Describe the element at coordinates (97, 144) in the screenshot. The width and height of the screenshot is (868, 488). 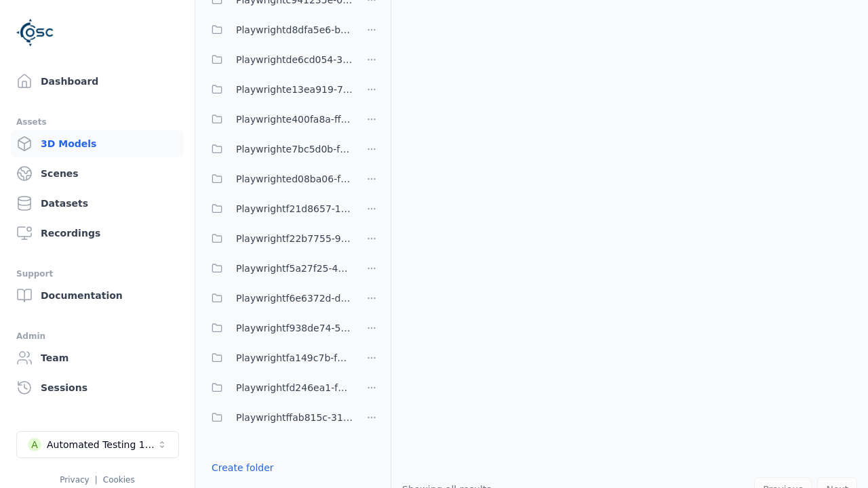
I see `a: 3D Models` at that location.